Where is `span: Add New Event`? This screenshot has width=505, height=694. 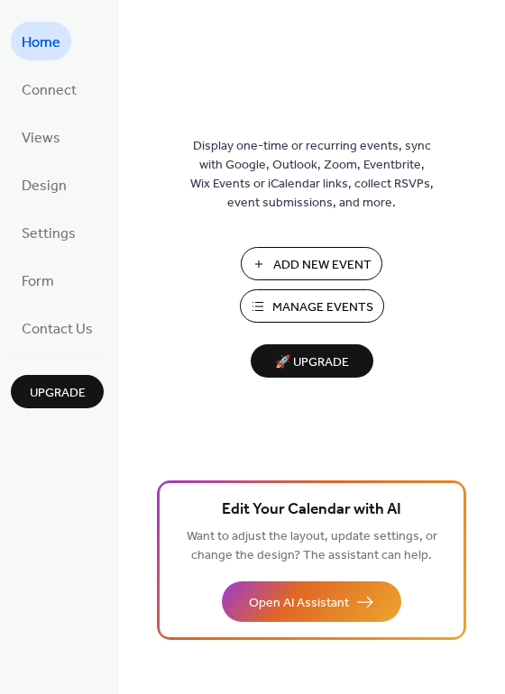
span: Add New Event is located at coordinates (322, 265).